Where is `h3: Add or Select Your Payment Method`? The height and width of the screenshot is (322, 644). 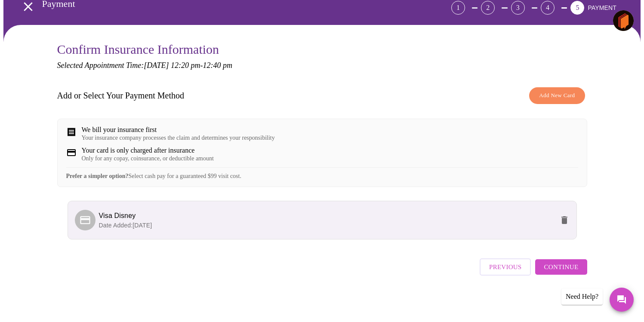 h3: Add or Select Your Payment Method is located at coordinates (121, 95).